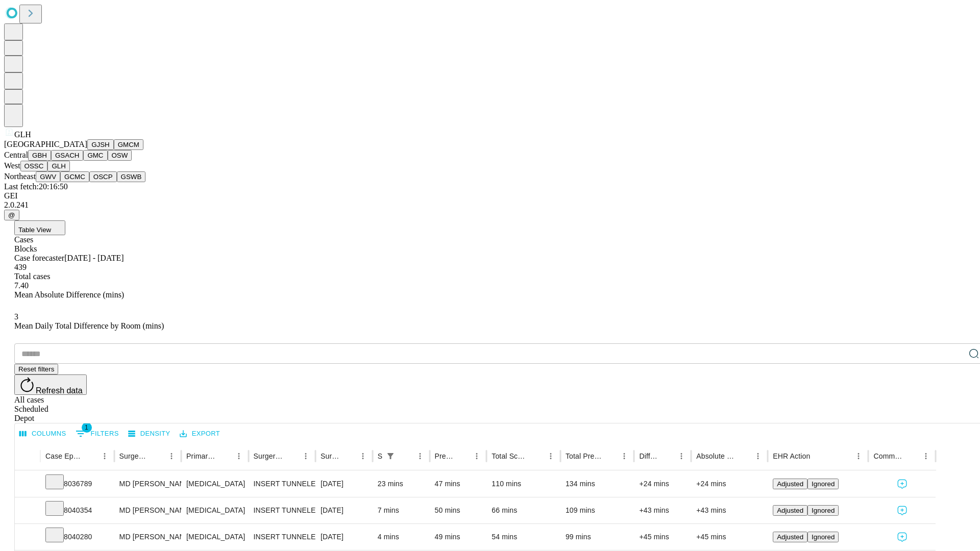 This screenshot has width=980, height=551. Describe the element at coordinates (380, 456) in the screenshot. I see `div: Scheduled In Room Duration` at that location.